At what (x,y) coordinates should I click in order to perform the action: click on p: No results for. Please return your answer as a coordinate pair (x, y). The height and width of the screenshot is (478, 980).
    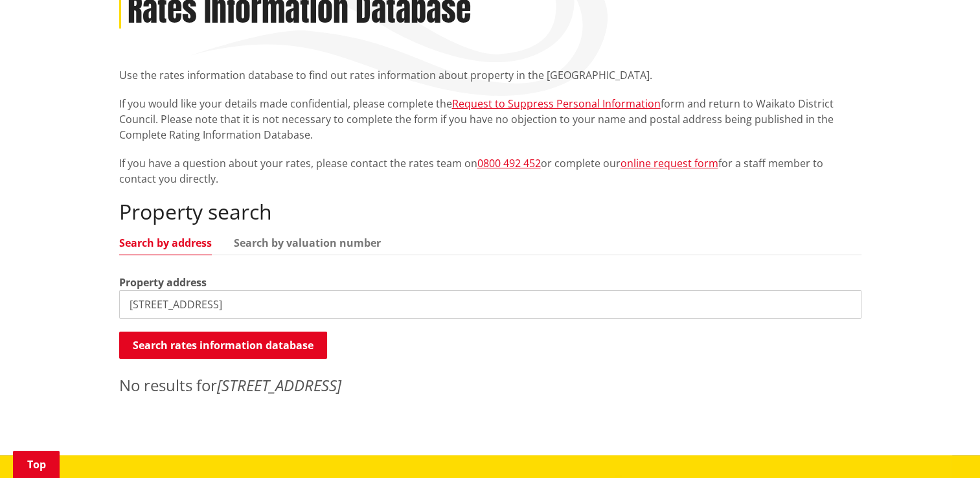
    Looking at the image, I should click on (490, 385).